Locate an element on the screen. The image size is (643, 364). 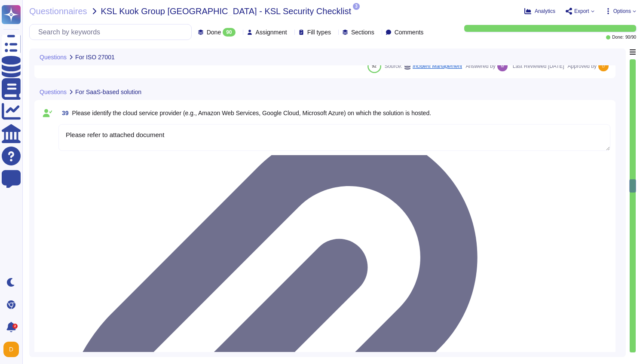
span: 3 is located at coordinates (356, 6).